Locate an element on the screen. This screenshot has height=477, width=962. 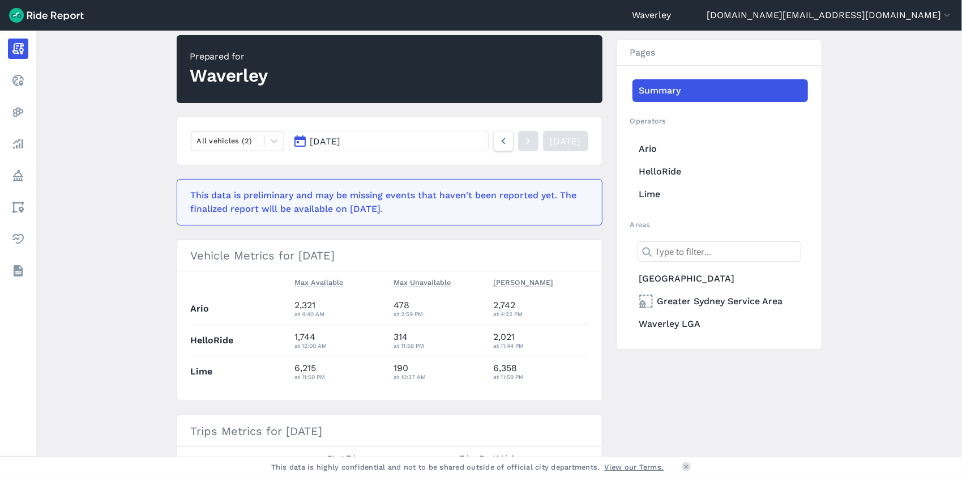
div: 2,021 is located at coordinates (540, 340).